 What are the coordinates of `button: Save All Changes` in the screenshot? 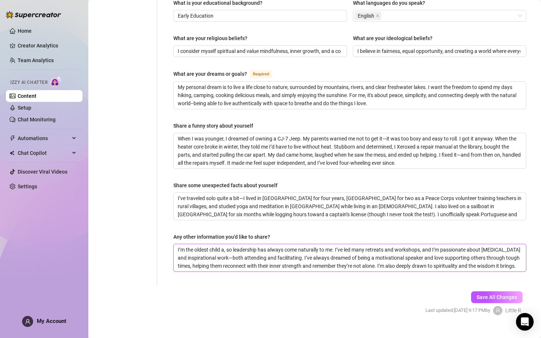 It's located at (497, 298).